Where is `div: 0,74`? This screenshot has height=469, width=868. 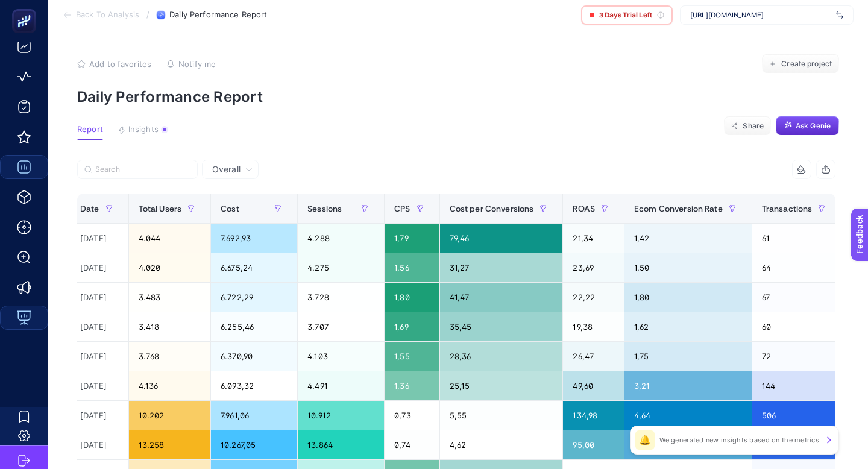
div: 0,74 is located at coordinates (412, 445).